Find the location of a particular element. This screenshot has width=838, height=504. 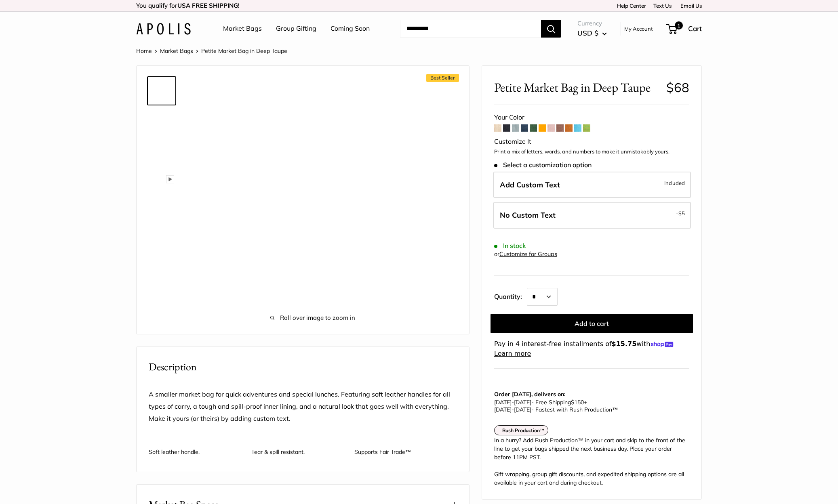

label: Quantity: is located at coordinates (510, 295).